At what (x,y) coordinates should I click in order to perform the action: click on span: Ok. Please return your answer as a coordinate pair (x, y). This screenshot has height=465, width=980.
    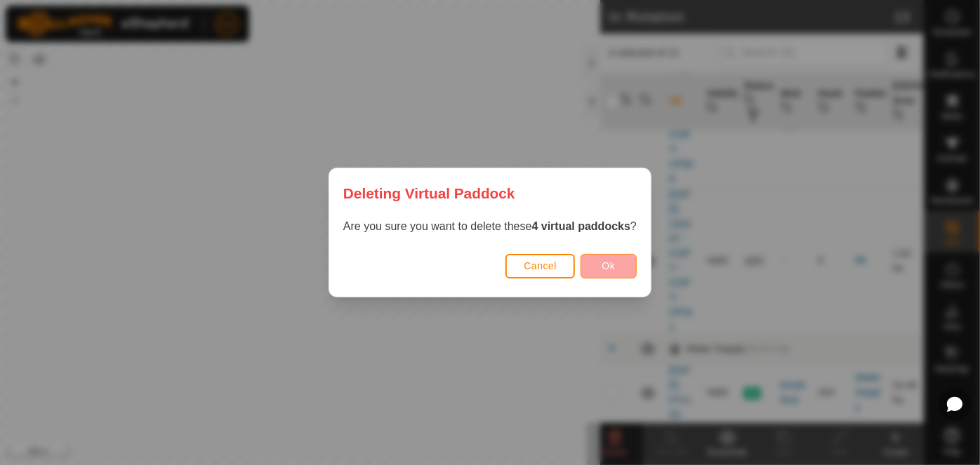
    Looking at the image, I should click on (608, 266).